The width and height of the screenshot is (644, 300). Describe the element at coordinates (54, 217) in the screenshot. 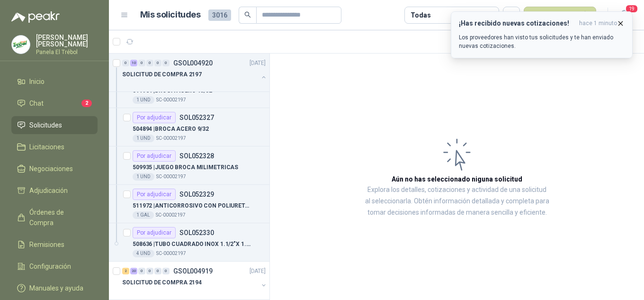

I see `a: Órdenes de Compra` at that location.